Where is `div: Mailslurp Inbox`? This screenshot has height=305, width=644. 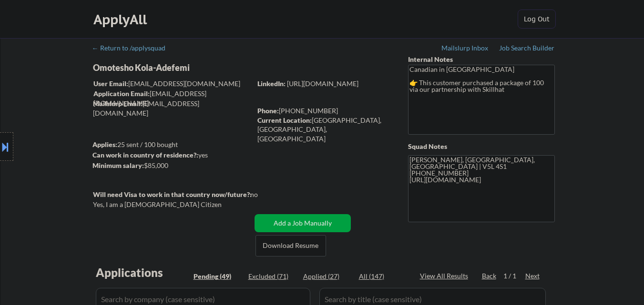
div: Mailslurp Inbox is located at coordinates (465, 48).